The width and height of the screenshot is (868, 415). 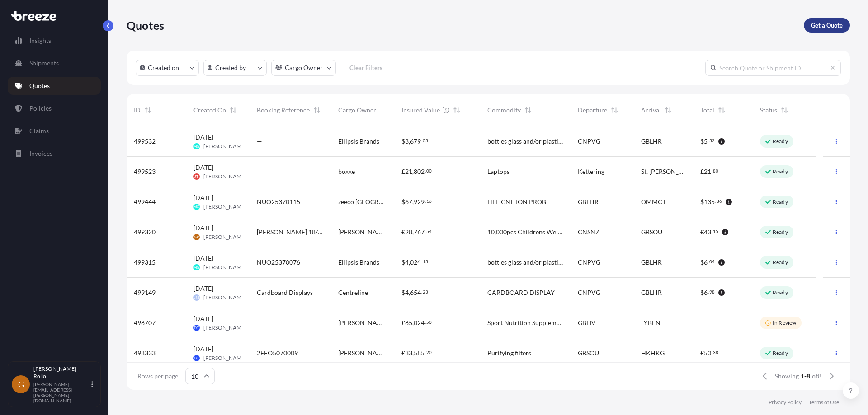 What do you see at coordinates (509, 353) in the screenshot?
I see `span: Purifying filters` at bounding box center [509, 353].